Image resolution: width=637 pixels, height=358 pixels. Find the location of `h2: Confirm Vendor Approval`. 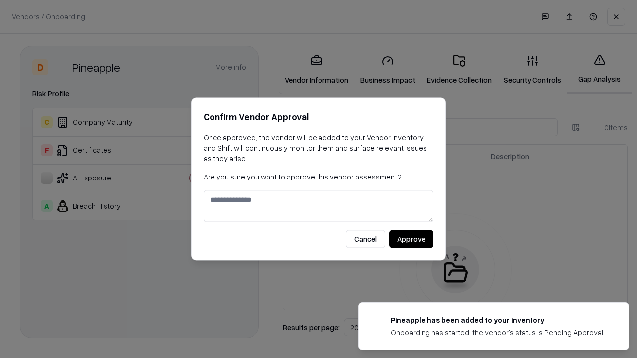

h2: Confirm Vendor Approval is located at coordinates (318, 117).